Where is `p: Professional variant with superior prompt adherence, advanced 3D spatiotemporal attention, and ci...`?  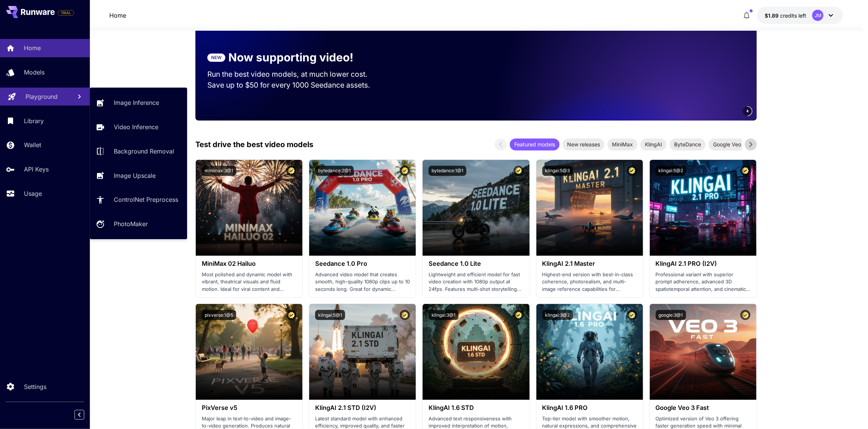
p: Professional variant with superior prompt adherence, advanced 3D spatiotemporal attention, and ci... is located at coordinates (703, 282).